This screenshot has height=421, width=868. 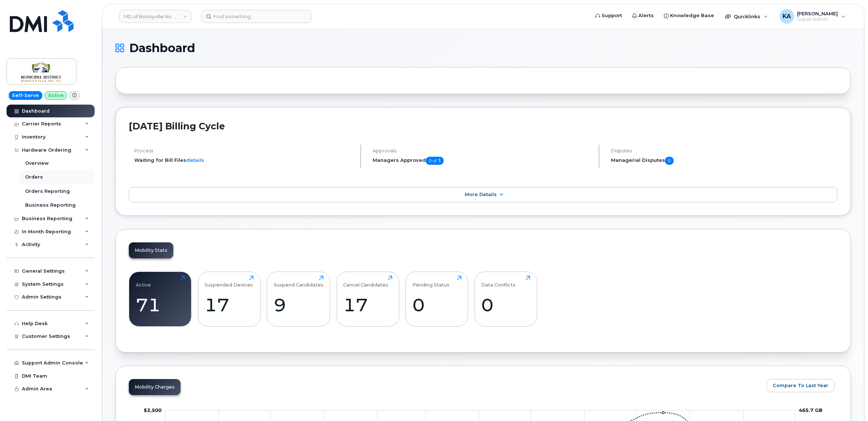 I want to click on span: 0, so click(x=669, y=160).